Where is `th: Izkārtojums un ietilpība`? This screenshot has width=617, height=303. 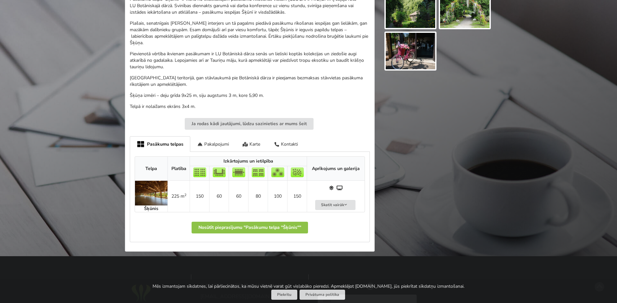
th: Izkārtojums un ietilpība is located at coordinates (248, 161).